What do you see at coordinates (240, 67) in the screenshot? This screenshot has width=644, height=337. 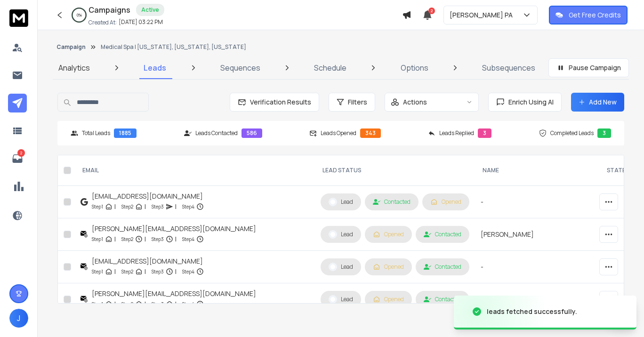 I see `a: Sequences` at bounding box center [240, 67].